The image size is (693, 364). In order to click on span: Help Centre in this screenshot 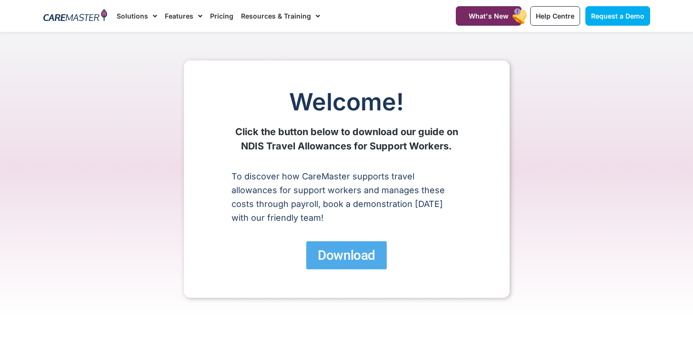, I will do `click(555, 16)`.